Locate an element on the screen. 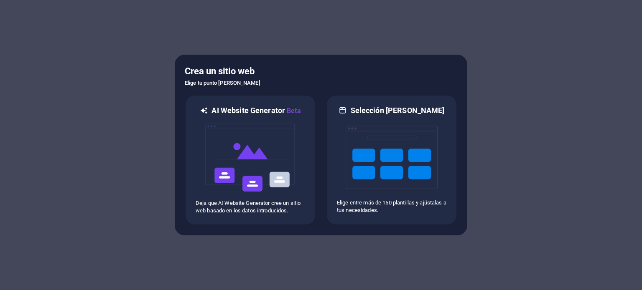  p: Deja que AI Website Generator cree un sitio web basado en los datos introducidos. is located at coordinates (250, 207).